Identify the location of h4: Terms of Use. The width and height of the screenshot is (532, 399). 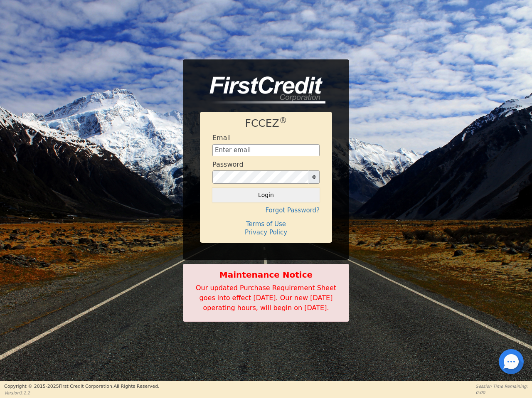
(266, 224).